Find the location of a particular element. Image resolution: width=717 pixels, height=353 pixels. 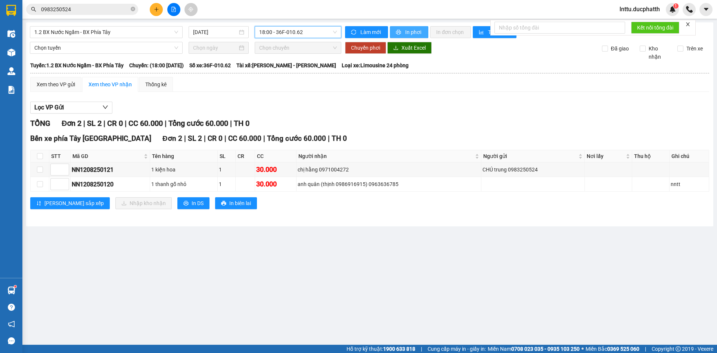

th: CC is located at coordinates (276, 156).